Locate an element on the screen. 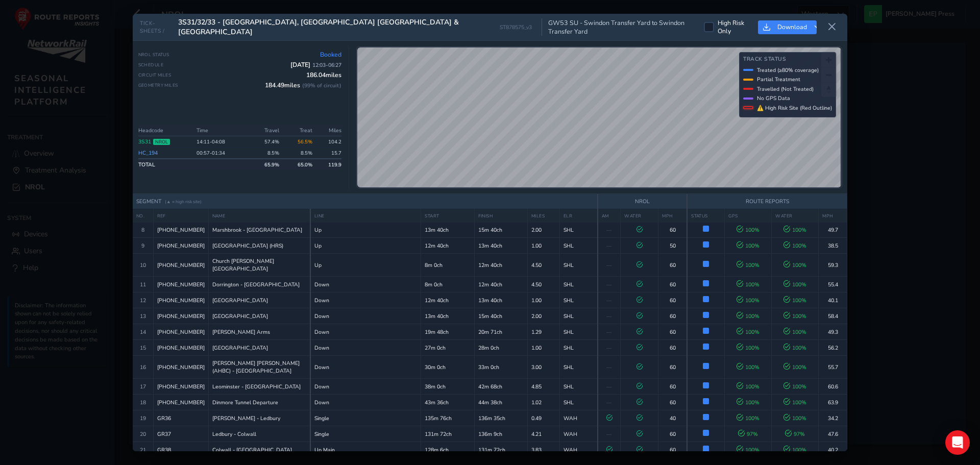 The image size is (980, 465). td: 1.00 is located at coordinates (543, 246).